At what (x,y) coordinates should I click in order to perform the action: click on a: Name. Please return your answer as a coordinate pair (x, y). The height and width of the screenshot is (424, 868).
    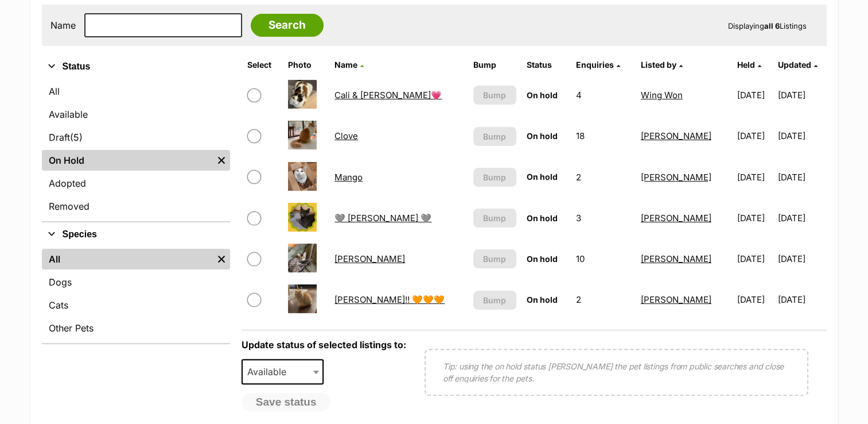
    Looking at the image, I should click on (349, 65).